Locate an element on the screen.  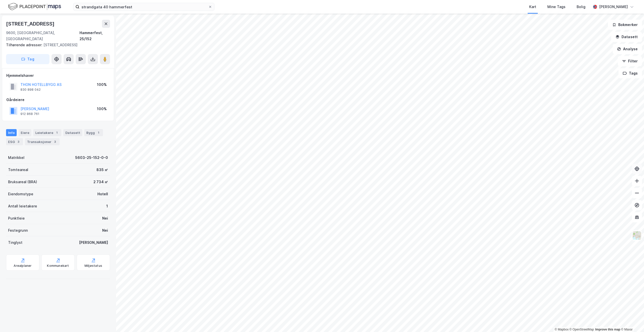
div: Festegrunn is located at coordinates (18, 230).